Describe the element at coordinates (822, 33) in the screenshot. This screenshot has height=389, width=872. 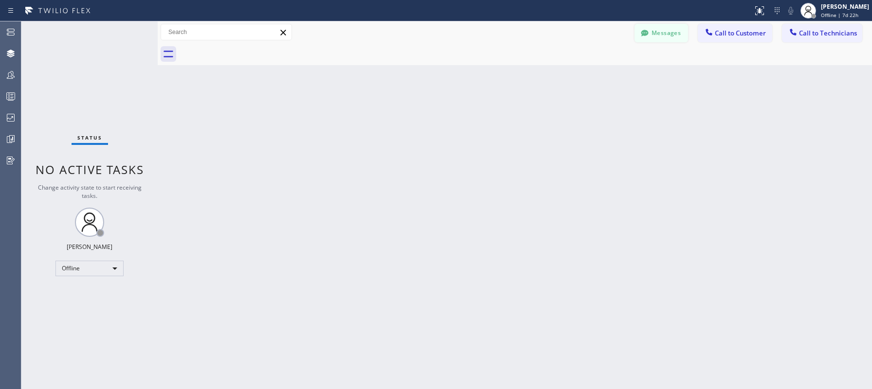
I see `button: Call to Technicians` at that location.